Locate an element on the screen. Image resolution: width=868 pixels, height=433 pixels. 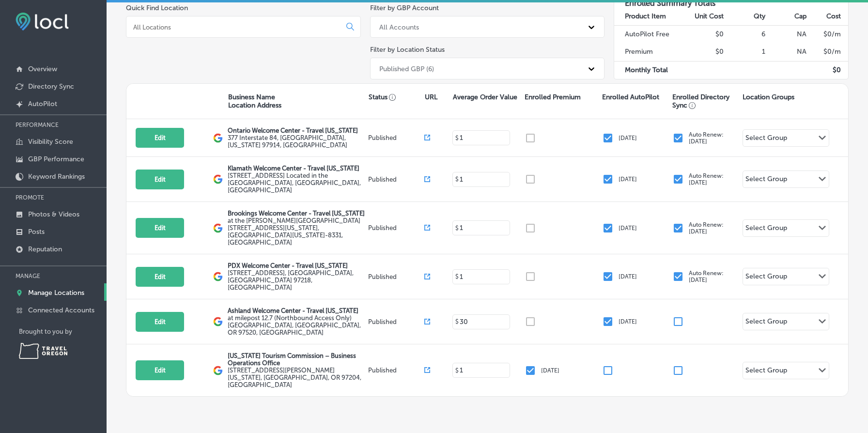
th: Cost is located at coordinates (827, 16).